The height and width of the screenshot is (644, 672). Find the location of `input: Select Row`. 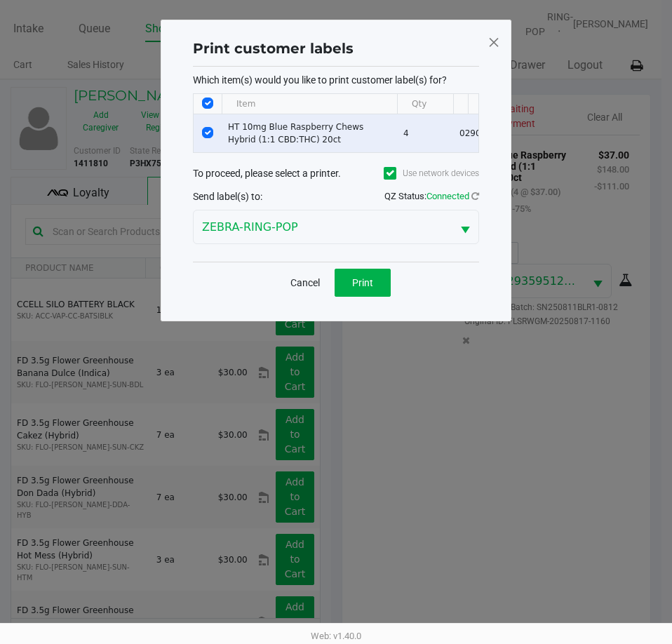

input: Select Row is located at coordinates (208, 132).